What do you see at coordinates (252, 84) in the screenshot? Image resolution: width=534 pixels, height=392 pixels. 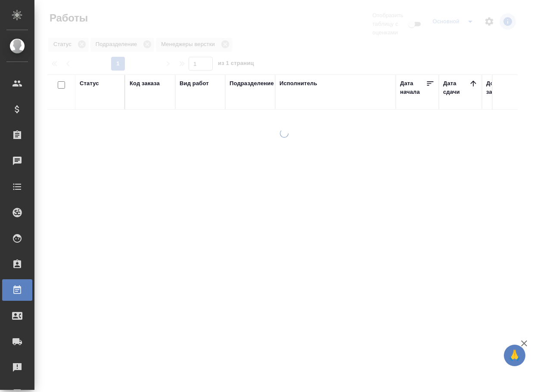 I see `div: Подразделение` at bounding box center [252, 84].